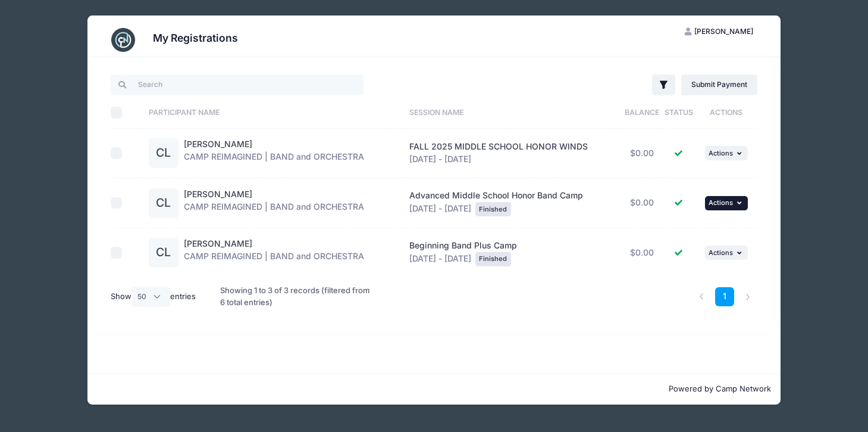 This screenshot has width=868, height=432. I want to click on a: 1, so click(725, 297).